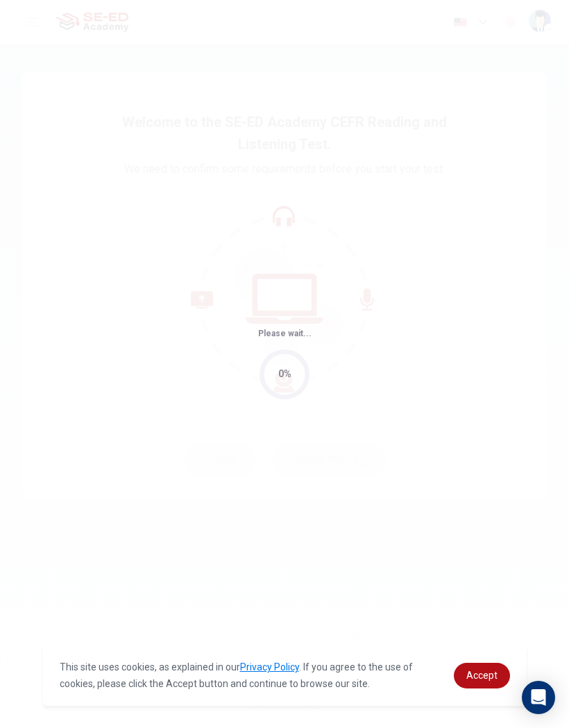 This screenshot has width=569, height=728. I want to click on div: cookieconsent, so click(285, 675).